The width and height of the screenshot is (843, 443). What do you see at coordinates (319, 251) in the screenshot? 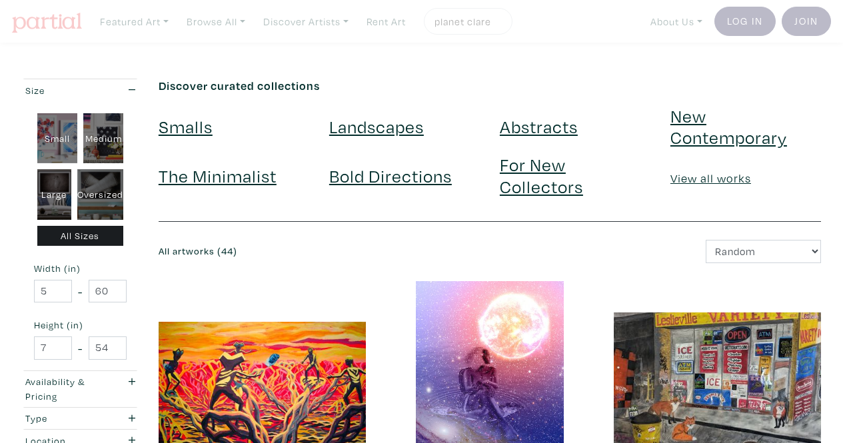
I see `h6: All artworks (44)` at bounding box center [319, 251].